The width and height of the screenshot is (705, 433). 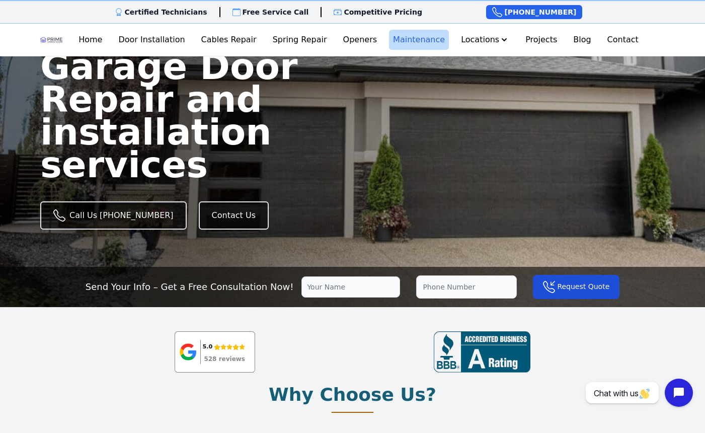 What do you see at coordinates (166, 12) in the screenshot?
I see `p: Certified Technicians` at bounding box center [166, 12].